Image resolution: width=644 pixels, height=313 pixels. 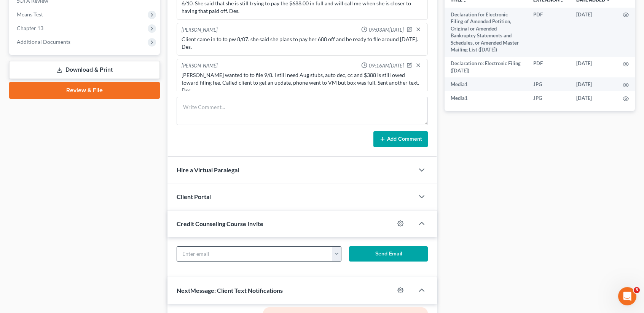 What do you see at coordinates (302, 43) in the screenshot?
I see `div: Client came in to to pw 8/07. she said she plans to pay her 688 off and be ready to file around [...` at bounding box center [302, 43].